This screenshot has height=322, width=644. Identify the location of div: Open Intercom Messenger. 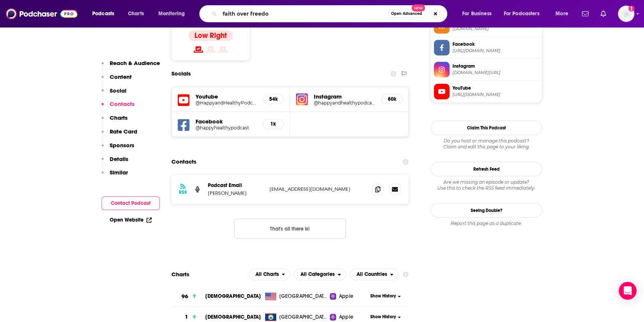
(628, 291).